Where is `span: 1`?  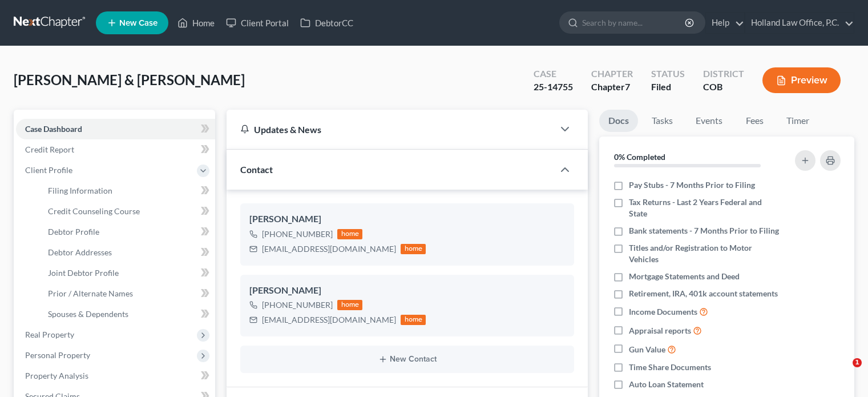
span: 1 is located at coordinates (857, 362).